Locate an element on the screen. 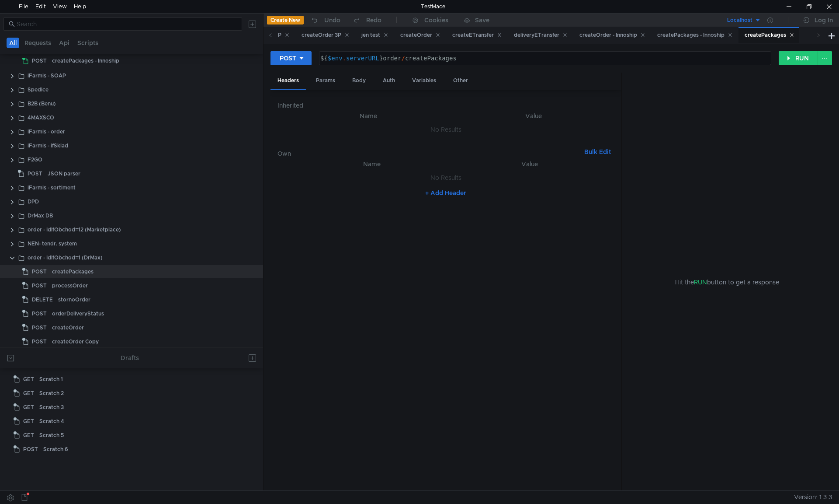 The image size is (839, 504). div: JSON parser is located at coordinates (64, 174).